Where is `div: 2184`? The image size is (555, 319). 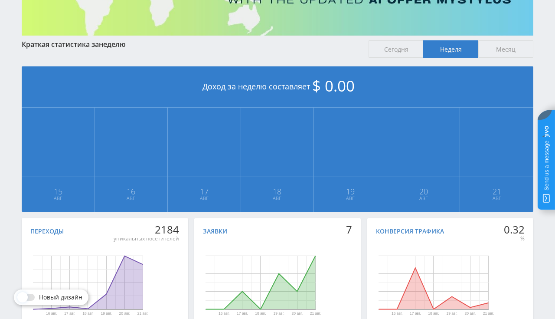
div: 2184 is located at coordinates (146, 229).